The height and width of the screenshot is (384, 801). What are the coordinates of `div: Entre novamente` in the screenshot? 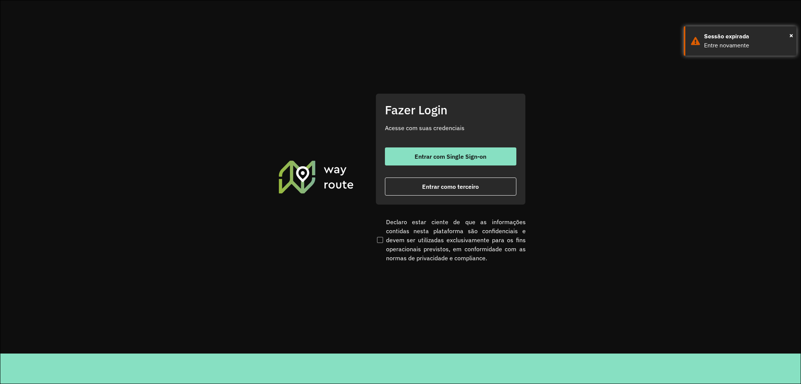 It's located at (748, 45).